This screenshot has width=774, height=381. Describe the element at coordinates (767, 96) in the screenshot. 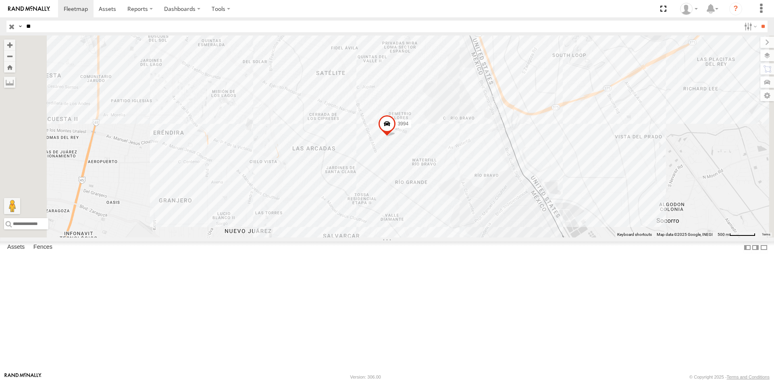

I see `label: Map Settings` at that location.